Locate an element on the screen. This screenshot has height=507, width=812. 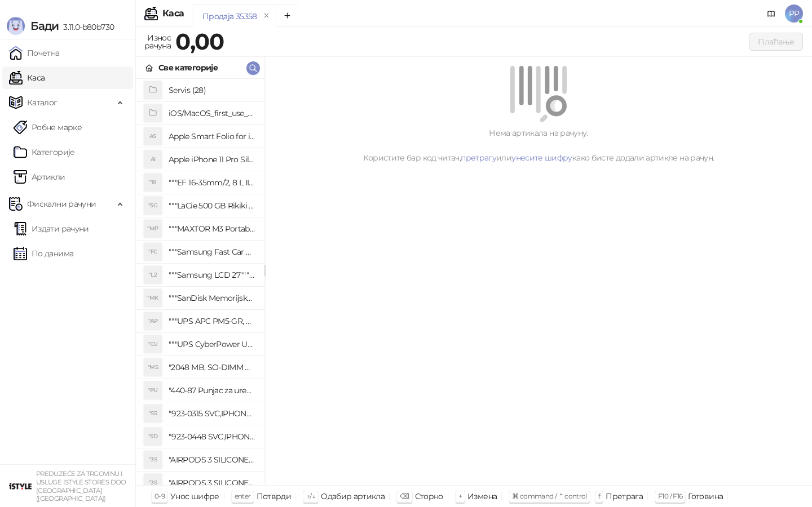
h4: """UPS CyberPower UT650EG, 650VA/360W , line-int., s_uko, desktop""" is located at coordinates (212, 345).